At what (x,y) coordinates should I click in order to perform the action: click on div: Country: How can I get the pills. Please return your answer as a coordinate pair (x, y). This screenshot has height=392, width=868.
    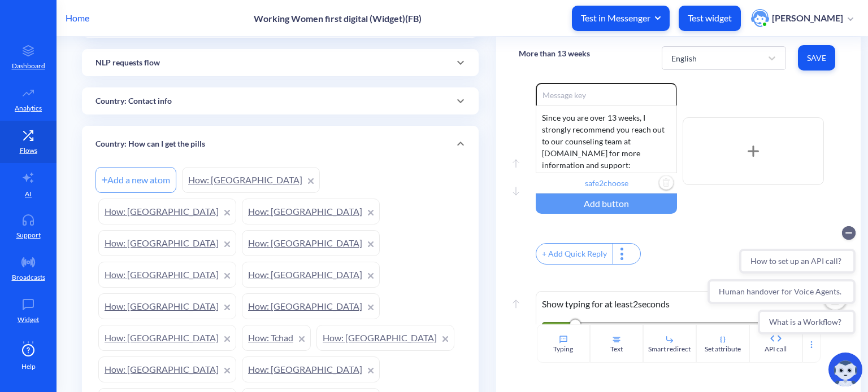
    Looking at the image, I should click on (281, 144).